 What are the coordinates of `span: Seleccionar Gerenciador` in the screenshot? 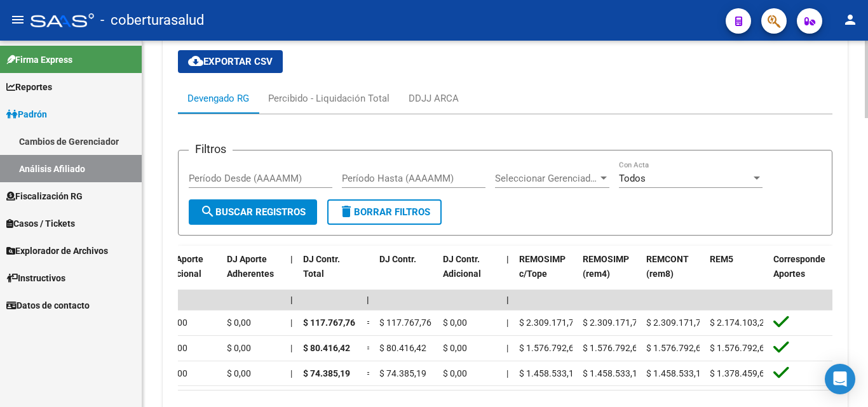 It's located at (546, 178).